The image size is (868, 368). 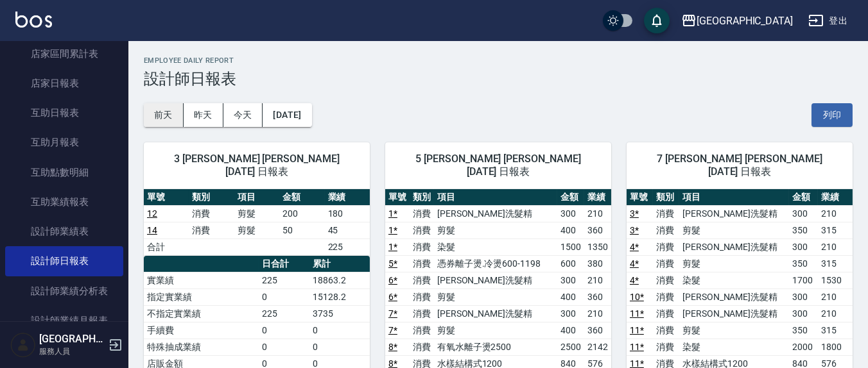 What do you see at coordinates (571, 264) in the screenshot?
I see `td: 600` at bounding box center [571, 264].